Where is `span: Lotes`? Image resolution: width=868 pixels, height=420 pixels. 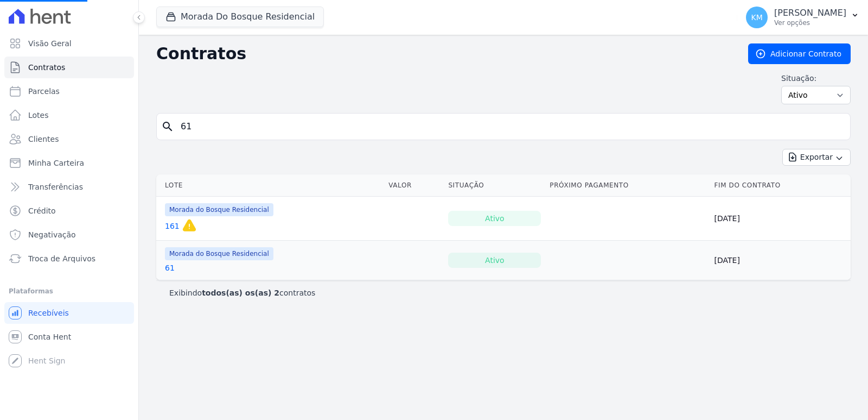
span: Lotes is located at coordinates (39, 115).